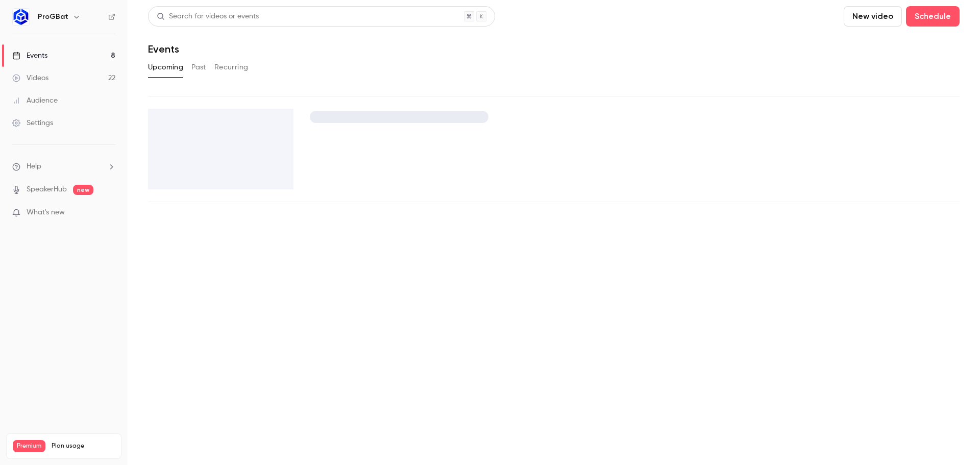 The image size is (980, 465). Describe the element at coordinates (53, 17) in the screenshot. I see `h6: ProGBat` at that location.